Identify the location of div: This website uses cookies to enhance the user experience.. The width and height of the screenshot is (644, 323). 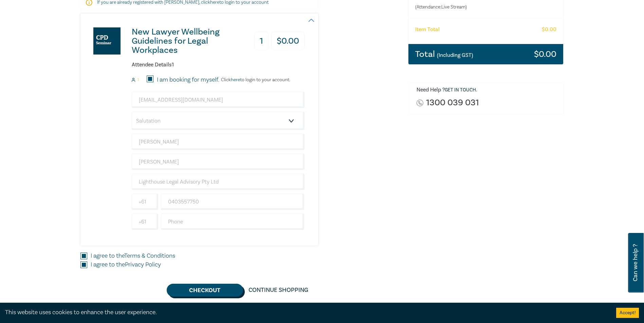
(306, 313).